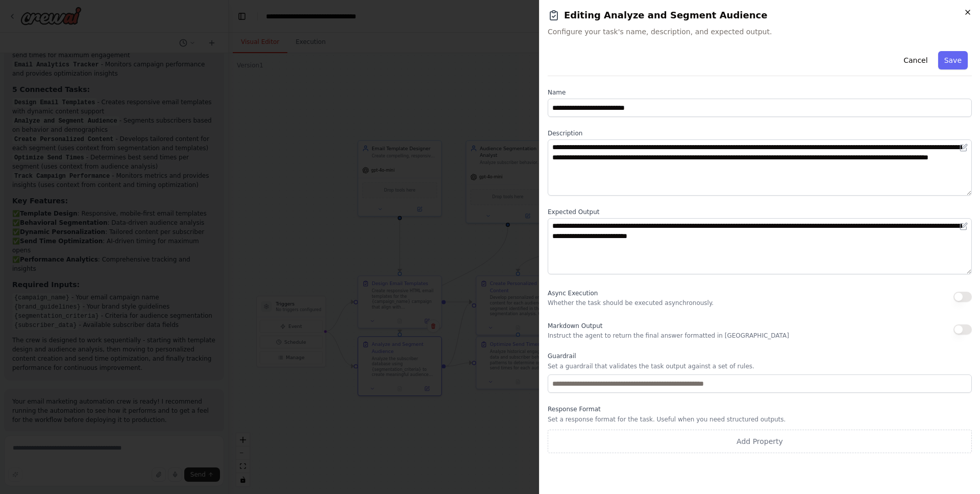 The height and width of the screenshot is (494, 980). I want to click on p: Set a response format for the task. Useful when you need structured outputs., so click(759, 419).